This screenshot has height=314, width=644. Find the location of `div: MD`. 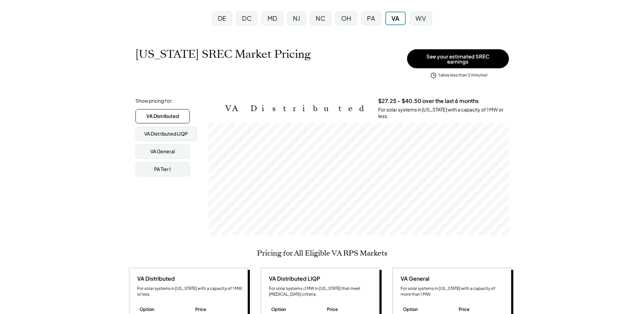

div: MD is located at coordinates (272, 18).